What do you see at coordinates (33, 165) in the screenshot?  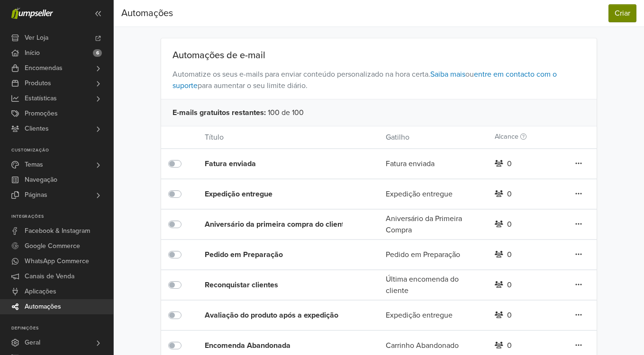 I see `span: Temas` at bounding box center [33, 165].